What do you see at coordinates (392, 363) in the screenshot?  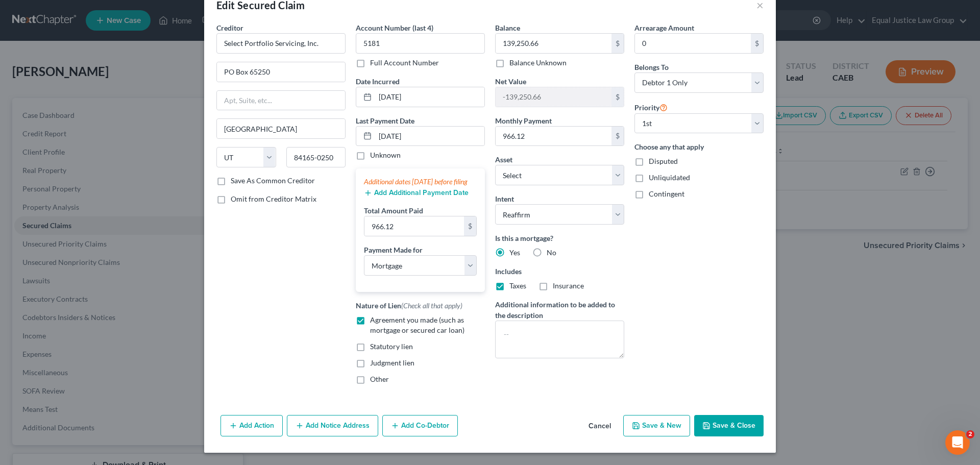 I see `span: Judgment lien` at bounding box center [392, 363].